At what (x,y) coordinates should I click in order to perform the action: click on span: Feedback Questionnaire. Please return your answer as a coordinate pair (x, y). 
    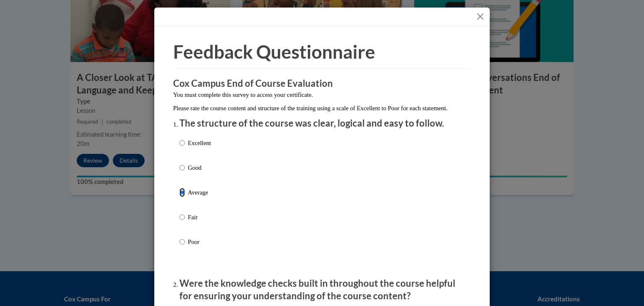
    Looking at the image, I should click on (274, 52).